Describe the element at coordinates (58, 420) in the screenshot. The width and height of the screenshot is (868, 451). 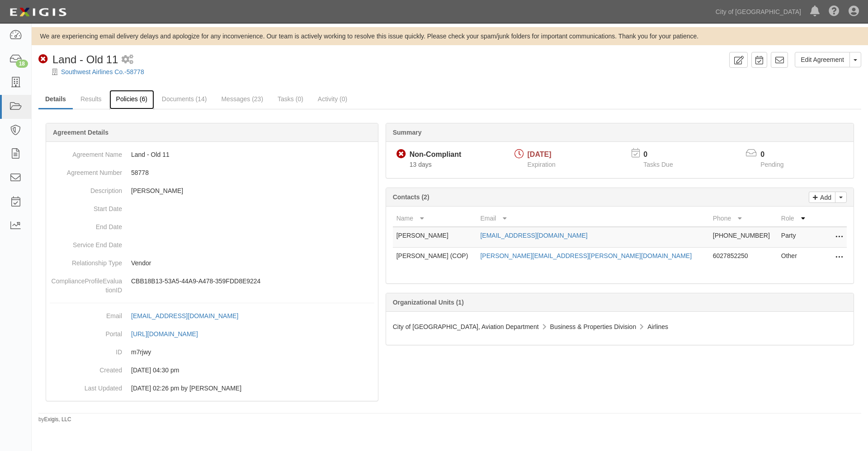
I see `a: Exigis, LLC` at that location.